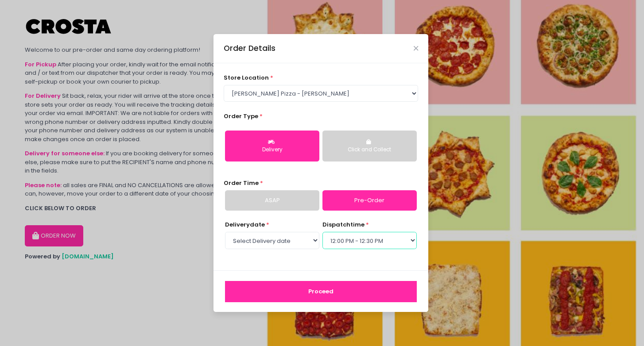 The image size is (644, 346). I want to click on span: Delivery date, so click(245, 224).